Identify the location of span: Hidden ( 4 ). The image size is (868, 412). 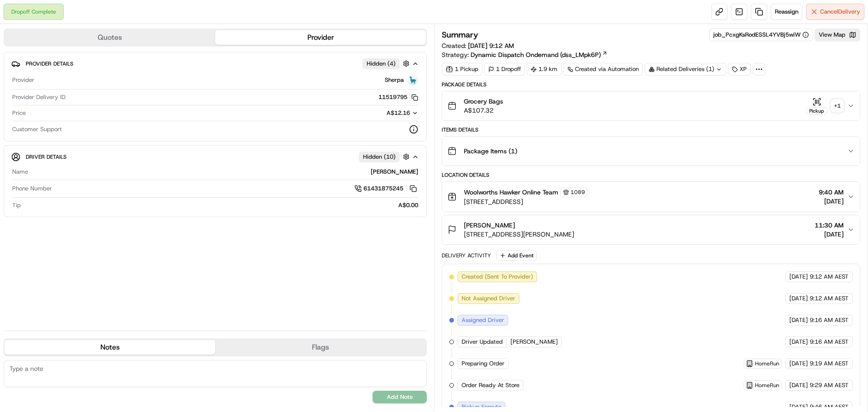
(381, 64).